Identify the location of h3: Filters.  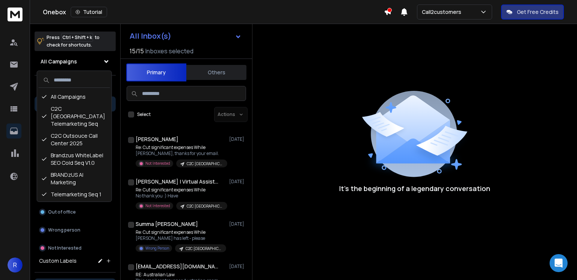
(75, 87).